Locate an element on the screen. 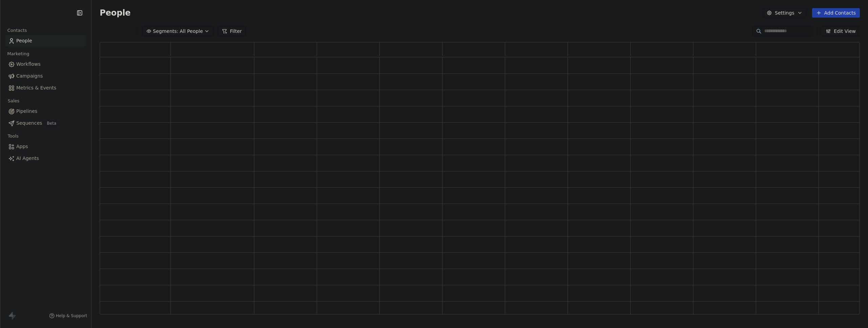  a: Metrics & Events is located at coordinates (45, 88).